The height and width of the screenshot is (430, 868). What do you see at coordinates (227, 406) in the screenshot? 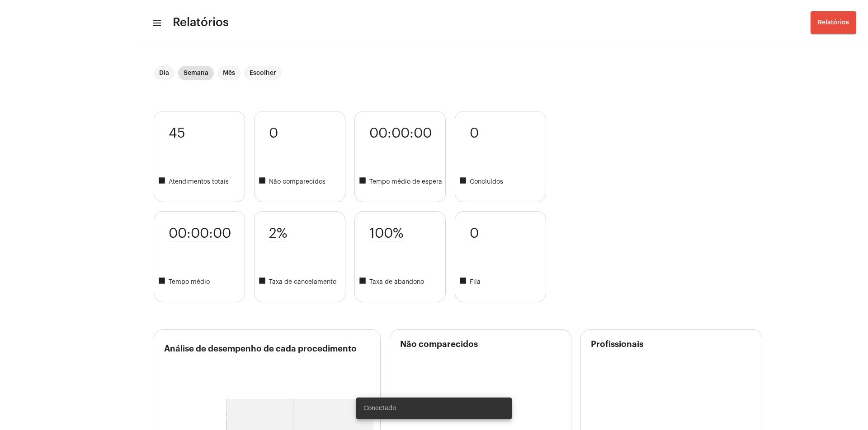
I see `path: Orientação Concluído 1` at bounding box center [227, 406].